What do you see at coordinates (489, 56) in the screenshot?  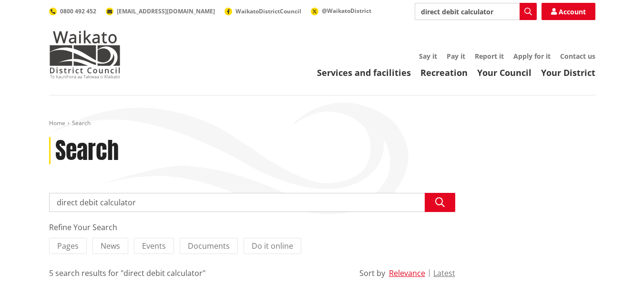 I see `a: Report it` at bounding box center [489, 56].